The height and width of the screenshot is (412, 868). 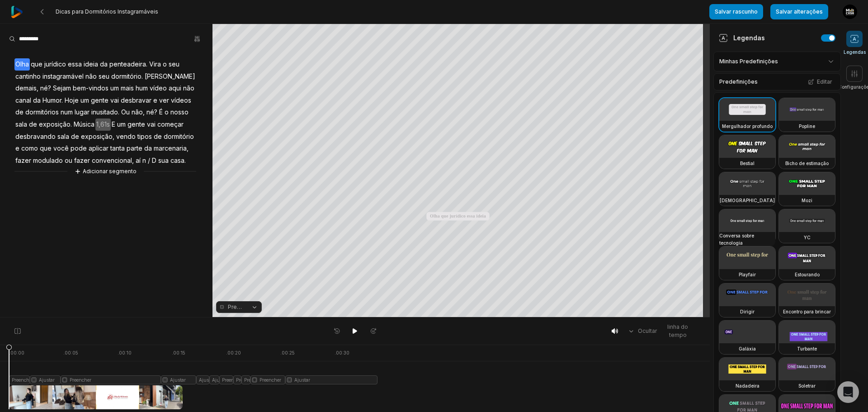 What do you see at coordinates (178, 136) in the screenshot?
I see `font: dormitório` at bounding box center [178, 136].